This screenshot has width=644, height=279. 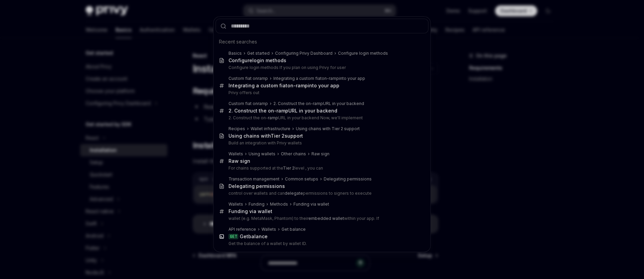 I want to click on b: embedded wallet, so click(x=326, y=218).